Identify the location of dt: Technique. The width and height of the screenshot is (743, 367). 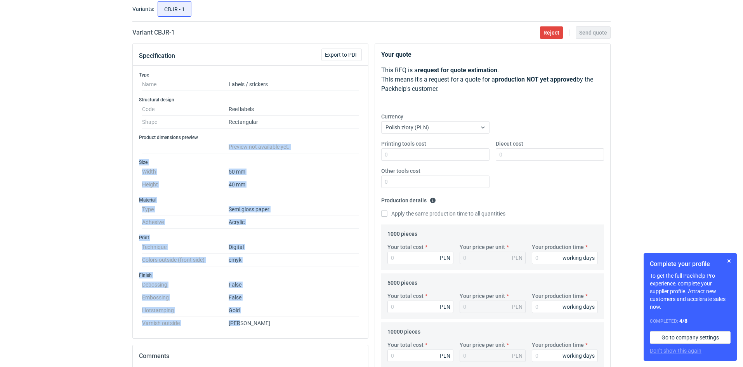
(185, 247).